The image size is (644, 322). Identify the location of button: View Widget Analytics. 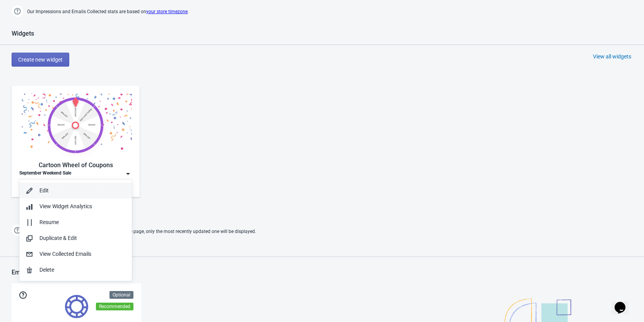
(75, 206).